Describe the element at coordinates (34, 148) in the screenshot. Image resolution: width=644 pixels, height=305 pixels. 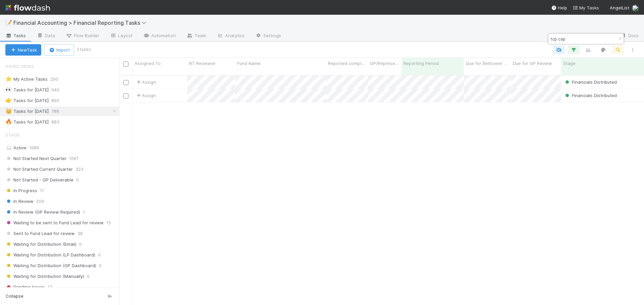
I see `span: 1686` at that location.